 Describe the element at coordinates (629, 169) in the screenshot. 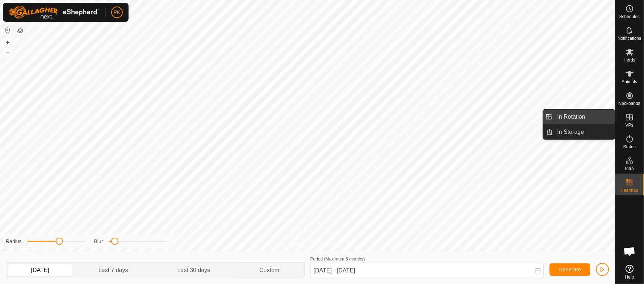

I see `span: Infra` at that location.